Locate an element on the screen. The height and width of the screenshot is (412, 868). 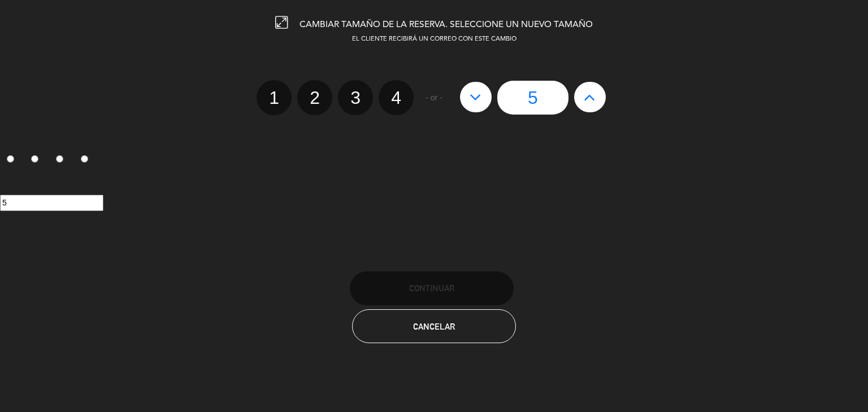
label: 1 is located at coordinates (274, 98).